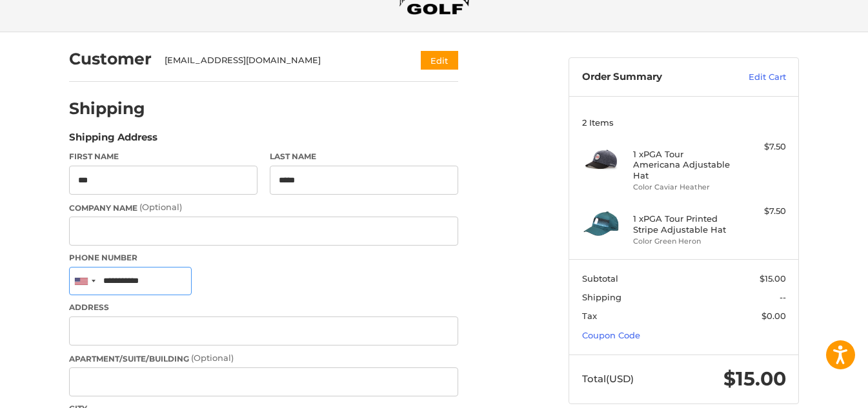 The image size is (868, 408). What do you see at coordinates (264, 208) in the screenshot?
I see `label: Company Name` at bounding box center [264, 208].